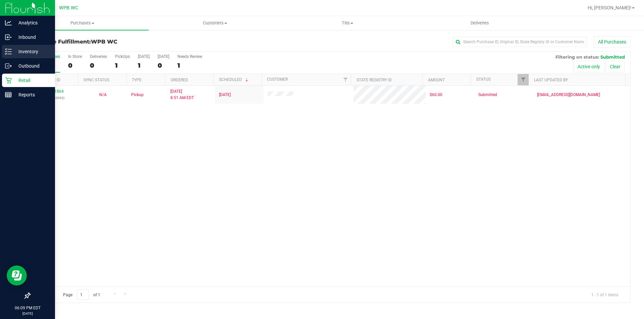 The height and width of the screenshot is (319, 644). I want to click on a: Last Updated By, so click(551, 80).